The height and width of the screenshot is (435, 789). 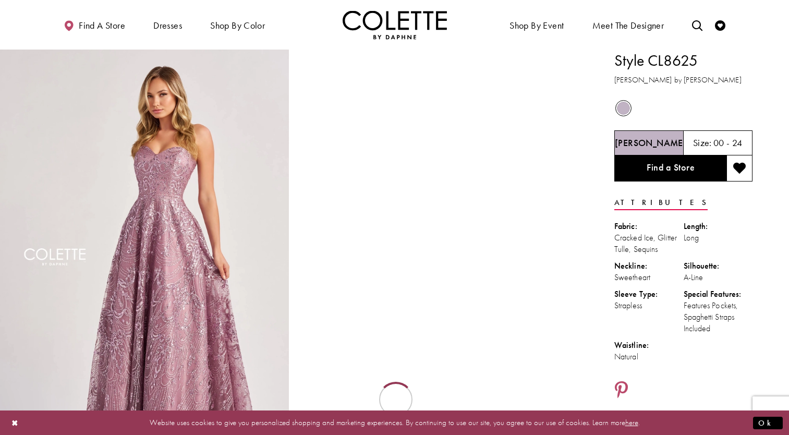 I want to click on div: Sleeve Type:, so click(x=648, y=294).